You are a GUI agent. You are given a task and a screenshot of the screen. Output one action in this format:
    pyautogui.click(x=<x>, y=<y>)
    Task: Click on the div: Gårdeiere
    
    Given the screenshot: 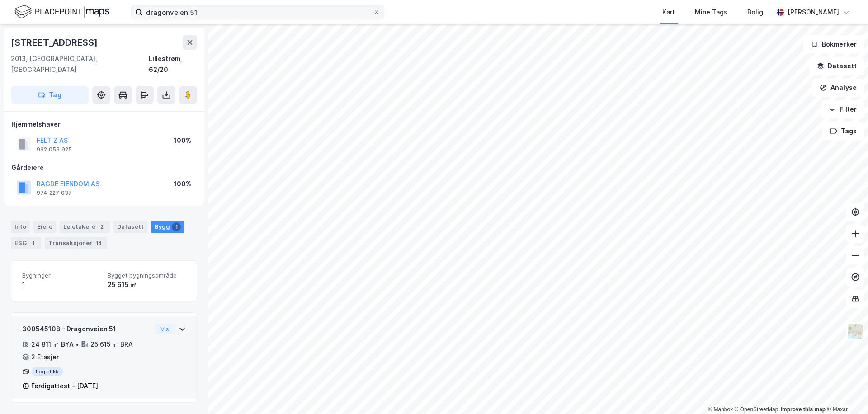 What is the action you would take?
    pyautogui.click(x=104, y=168)
    